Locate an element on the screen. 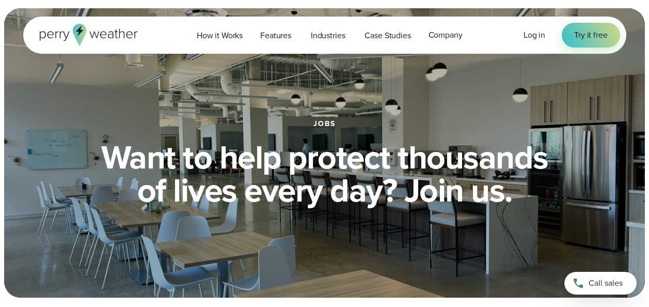 The width and height of the screenshot is (649, 307). a: How it Works is located at coordinates (219, 35).